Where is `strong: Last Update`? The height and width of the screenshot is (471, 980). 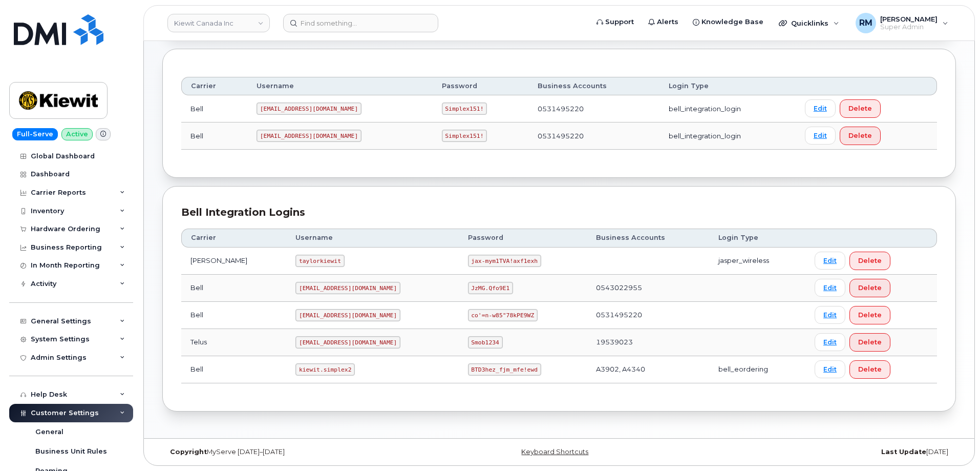
strong: Last Update is located at coordinates (903, 451).